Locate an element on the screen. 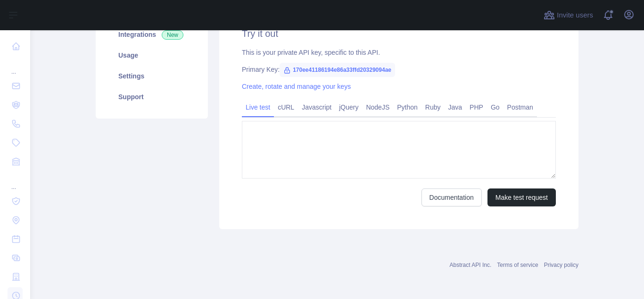  h2: Try it out is located at coordinates (399, 33).